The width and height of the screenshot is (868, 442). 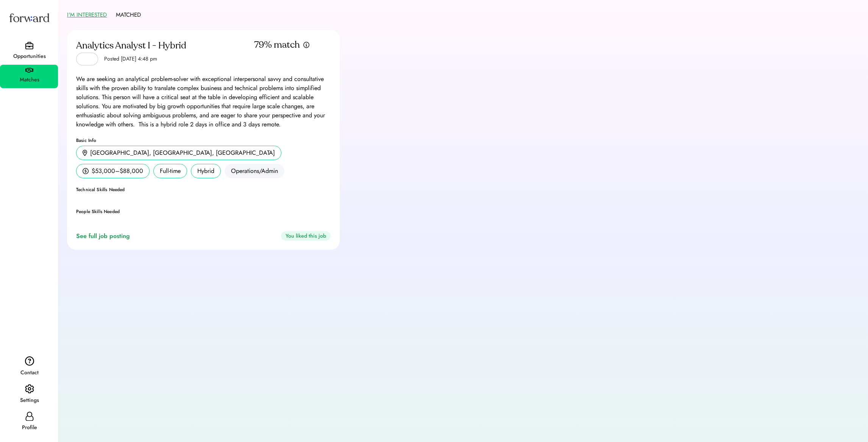 I want to click on div: Contact, so click(x=29, y=373).